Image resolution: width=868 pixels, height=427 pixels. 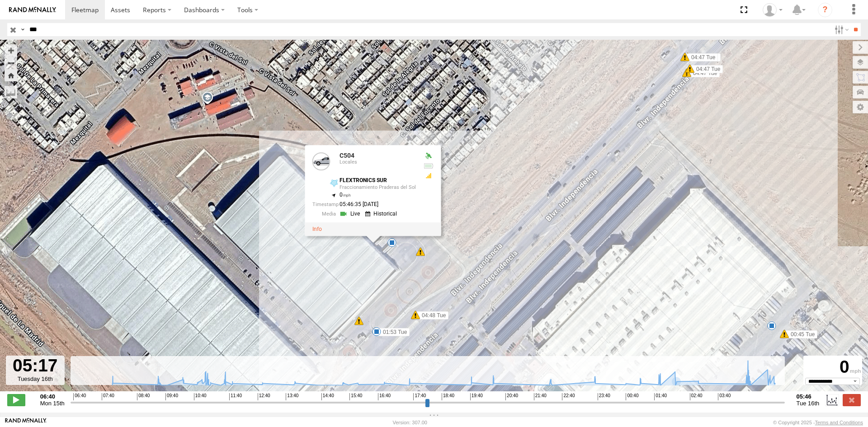 I want to click on span: 09:40, so click(x=171, y=397).